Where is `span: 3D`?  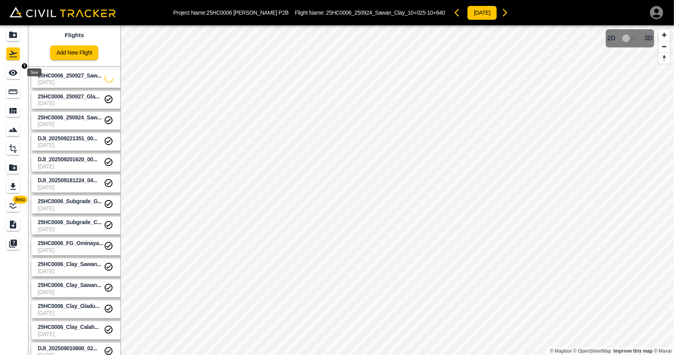 span: 3D is located at coordinates (649, 38).